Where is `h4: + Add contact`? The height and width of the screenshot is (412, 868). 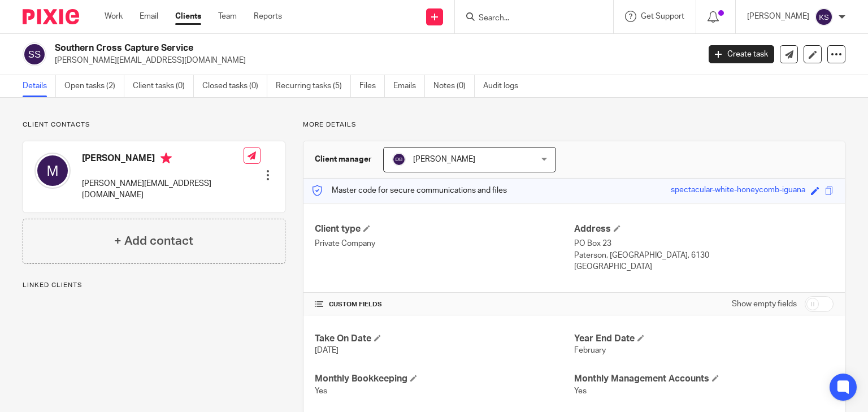 h4: + Add contact is located at coordinates (154, 240).